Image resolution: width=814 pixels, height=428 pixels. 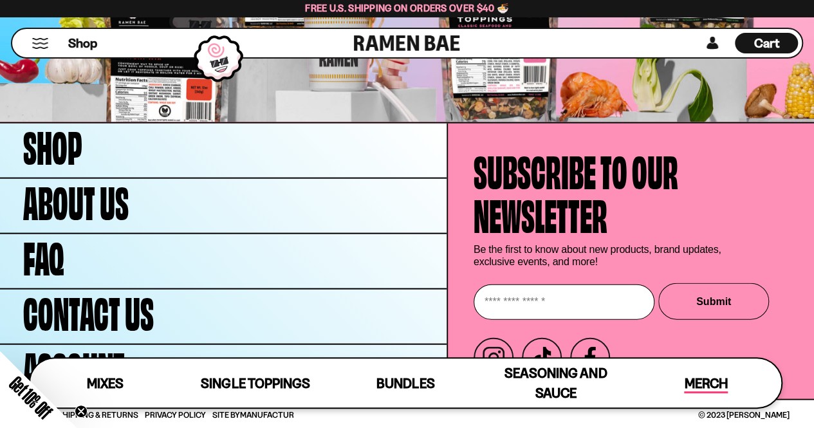 What do you see at coordinates (44, 255) in the screenshot?
I see `span: FAQ` at bounding box center [44, 255].